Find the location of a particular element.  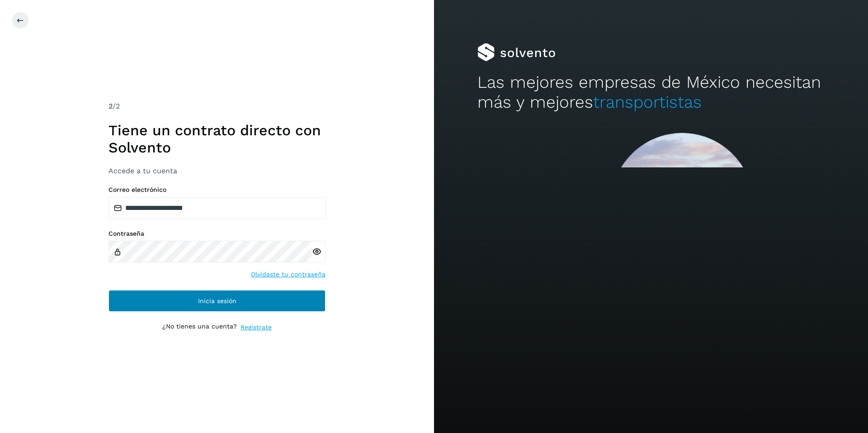

label: Correo electrónico is located at coordinates (217, 189).